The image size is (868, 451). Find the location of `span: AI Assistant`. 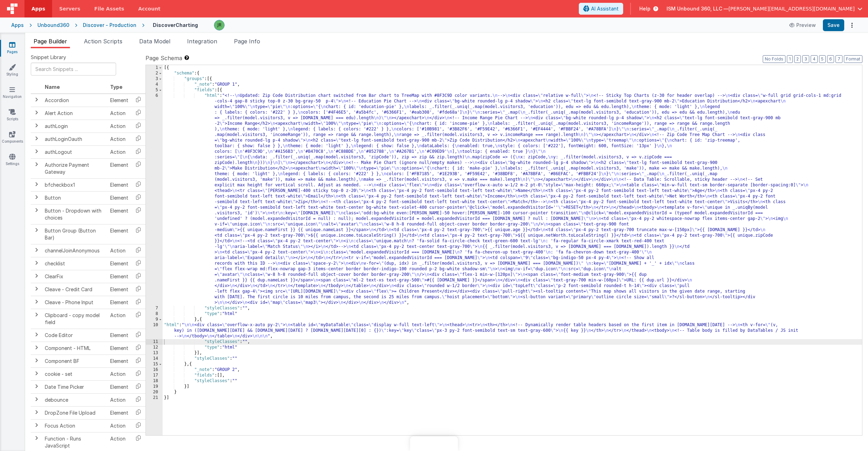

span: AI Assistant is located at coordinates (604, 9).